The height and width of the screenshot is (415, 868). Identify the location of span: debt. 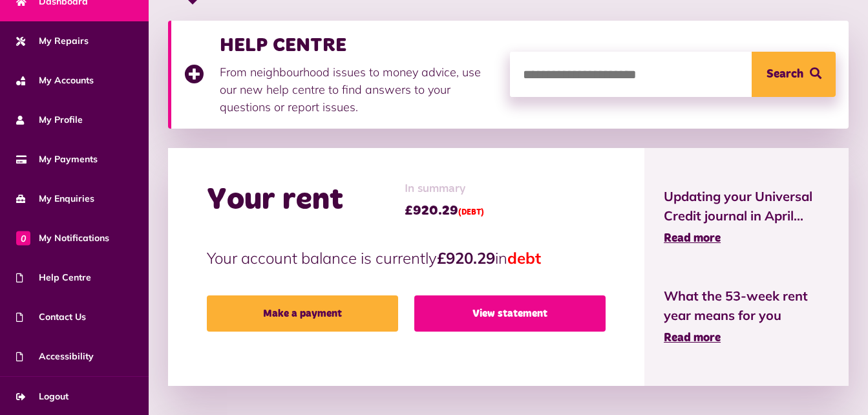
(525, 258).